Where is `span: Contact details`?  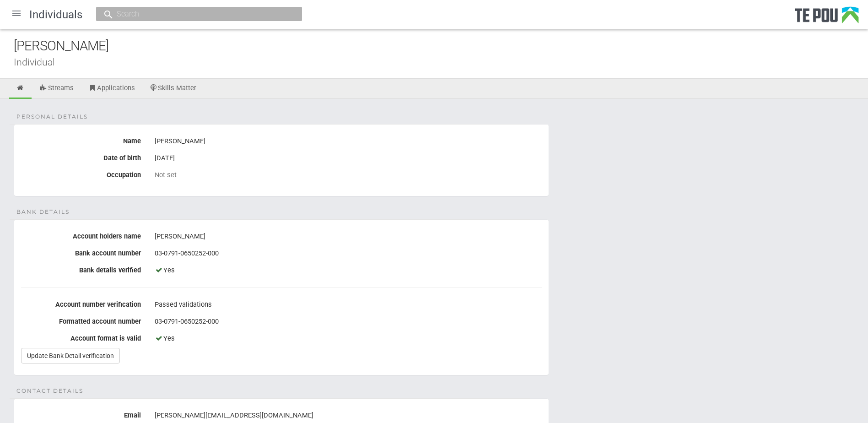 span: Contact details is located at coordinates (50, 391).